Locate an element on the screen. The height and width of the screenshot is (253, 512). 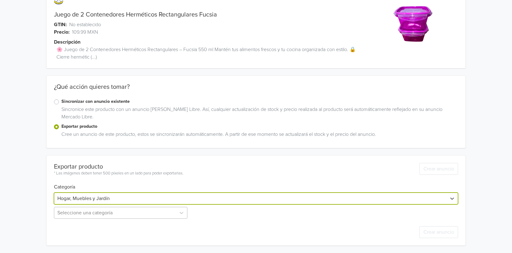
div: Exportar producto is located at coordinates (118, 167).